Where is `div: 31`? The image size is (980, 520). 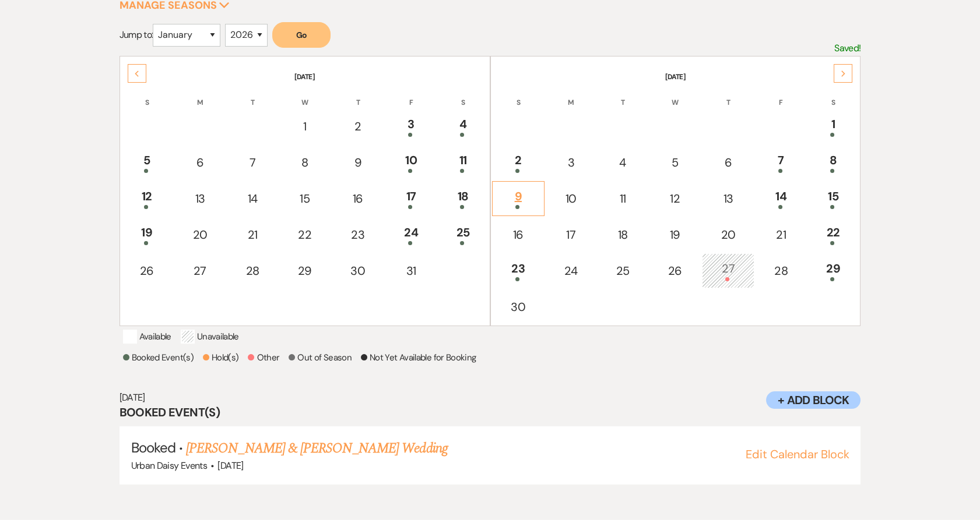
div: 31 is located at coordinates (411, 271).